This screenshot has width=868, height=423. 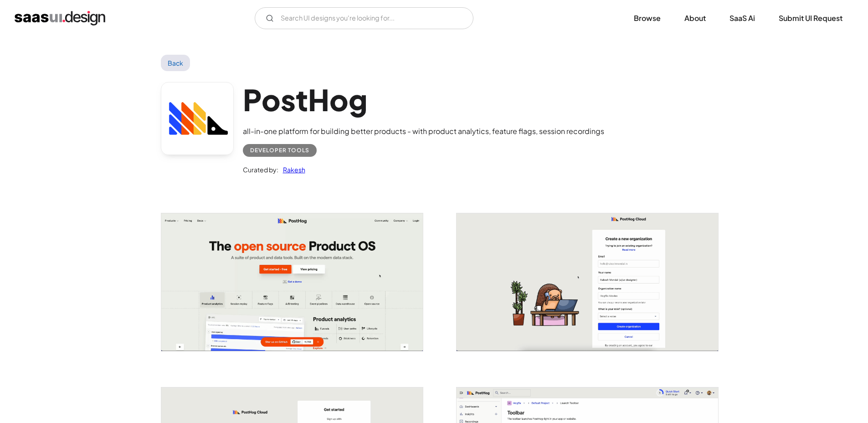 What do you see at coordinates (260, 169) in the screenshot?
I see `div: Curated by:` at bounding box center [260, 169].